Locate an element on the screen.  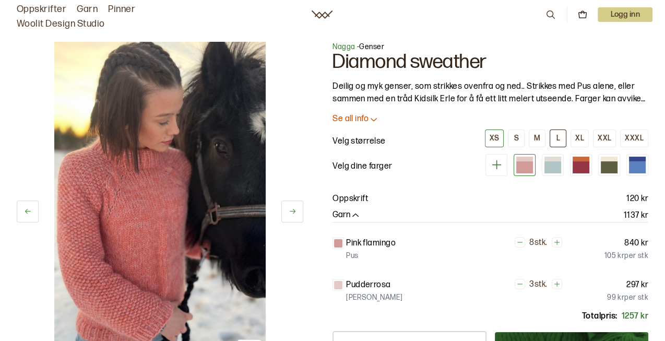
div: L is located at coordinates (557, 138).